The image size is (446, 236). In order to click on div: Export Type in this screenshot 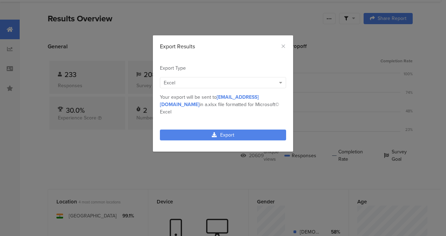, I will do `click(223, 68)`.